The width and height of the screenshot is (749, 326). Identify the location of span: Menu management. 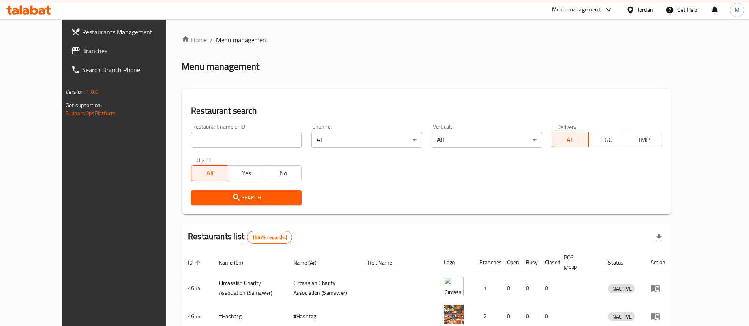
(242, 40).